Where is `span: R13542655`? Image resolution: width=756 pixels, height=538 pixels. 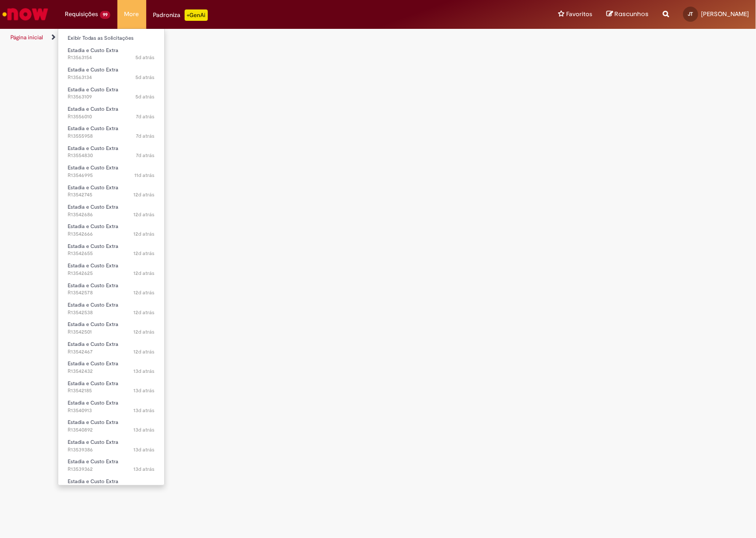 span: R13542655 is located at coordinates (111, 253).